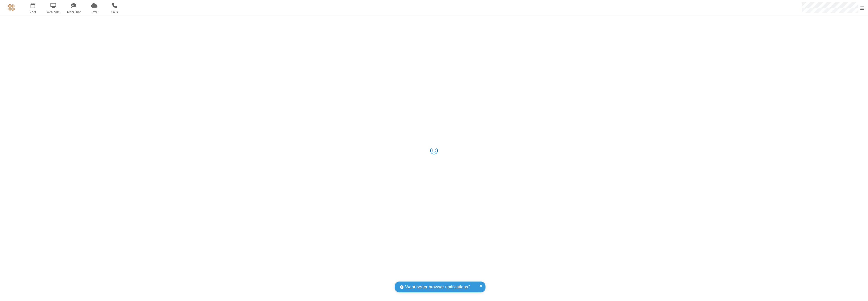  What do you see at coordinates (94, 12) in the screenshot?
I see `span: Drive` at bounding box center [94, 12].